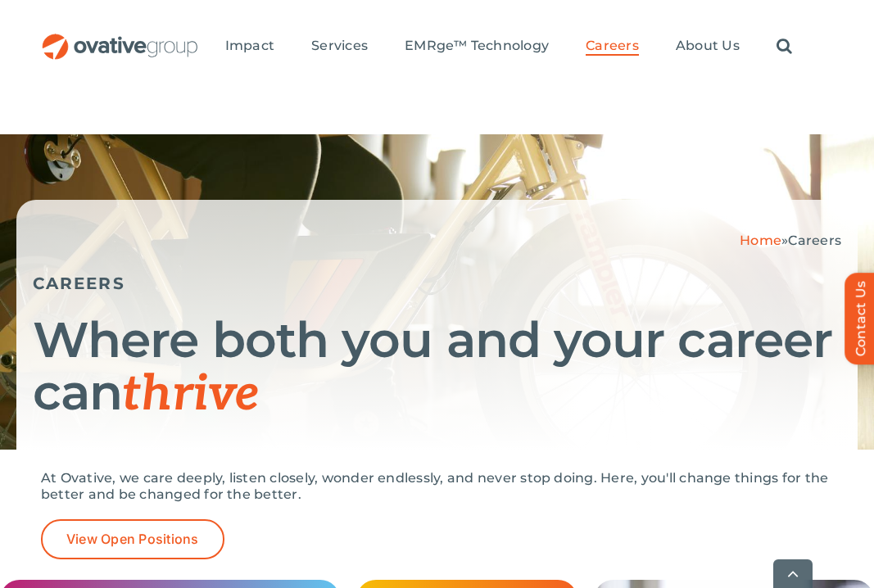  Describe the element at coordinates (437, 367) in the screenshot. I see `h1: Where both you and your career can` at that location.